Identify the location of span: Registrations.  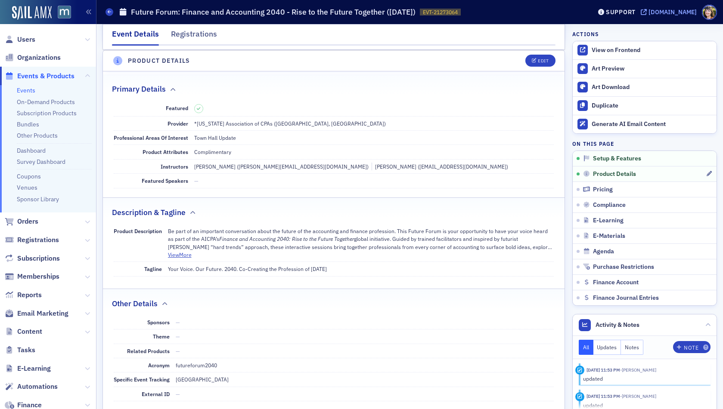
(38, 240).